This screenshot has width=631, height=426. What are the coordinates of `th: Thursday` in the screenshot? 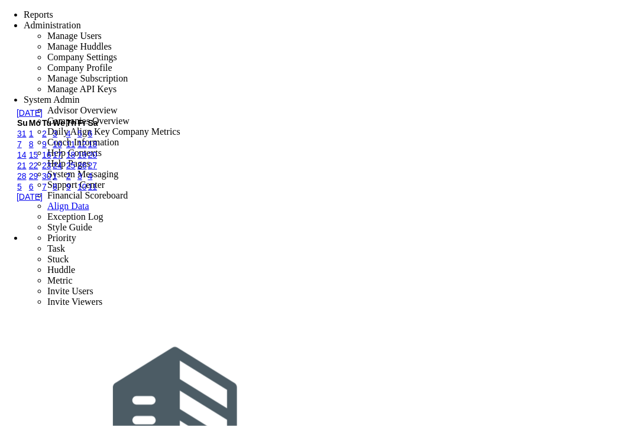 It's located at (71, 123).